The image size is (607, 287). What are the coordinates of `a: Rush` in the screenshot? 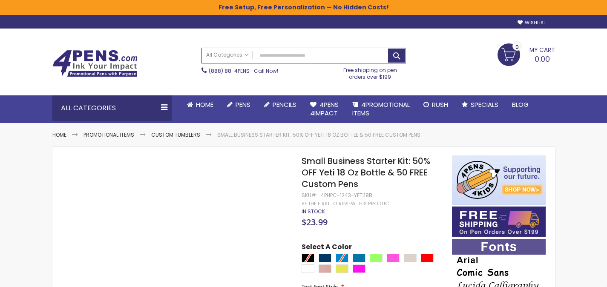 It's located at (436, 105).